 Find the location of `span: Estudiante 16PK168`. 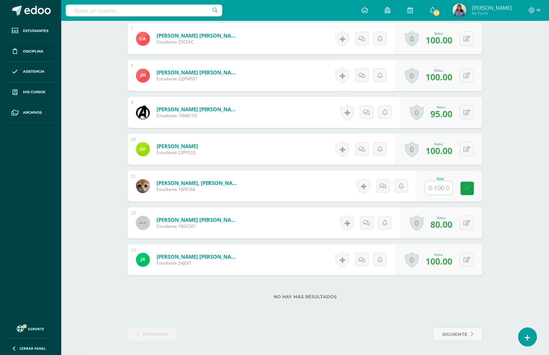

span: Estudiante 16PK168 is located at coordinates (198, 189).